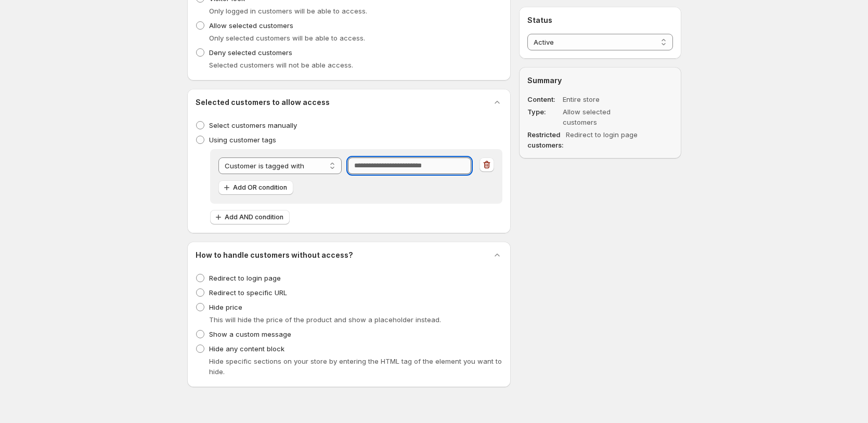 The image size is (868, 423). What do you see at coordinates (281, 65) in the screenshot?
I see `span: Selected customers will not be able access.` at bounding box center [281, 65].